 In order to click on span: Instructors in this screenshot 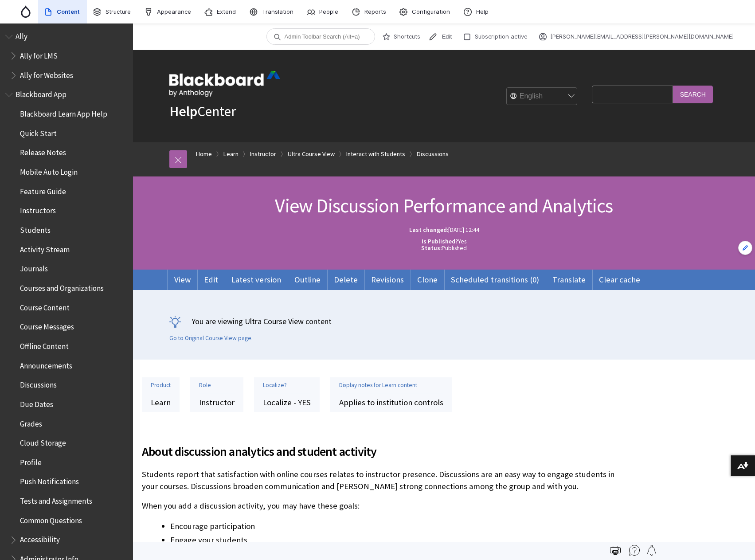, I will do `click(38, 209)`.